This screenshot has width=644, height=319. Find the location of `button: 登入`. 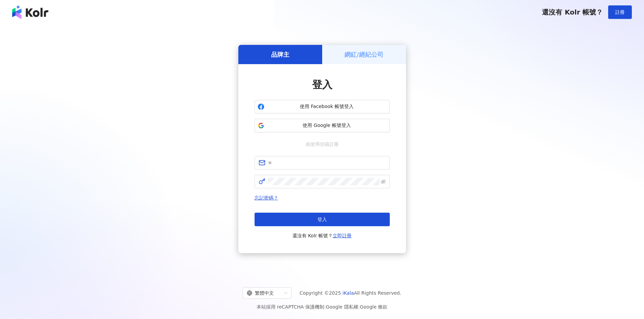

button: 登入 is located at coordinates (322, 219).